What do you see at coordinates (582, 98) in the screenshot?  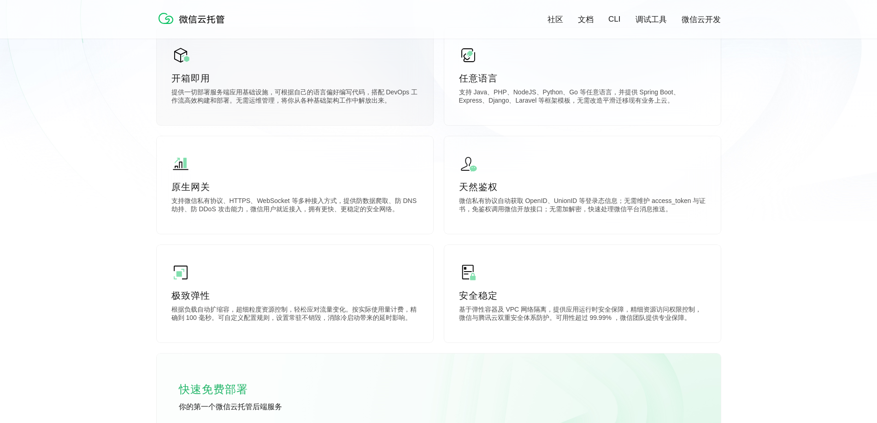 I see `p: 支持 Java、PHP、NodeJS、Python、Go 等任意语言，并提供 Spring Boot、Express、Django、Laravel 等框架模板，无需改造平滑迁移现有业务上云。` at bounding box center [582, 98].